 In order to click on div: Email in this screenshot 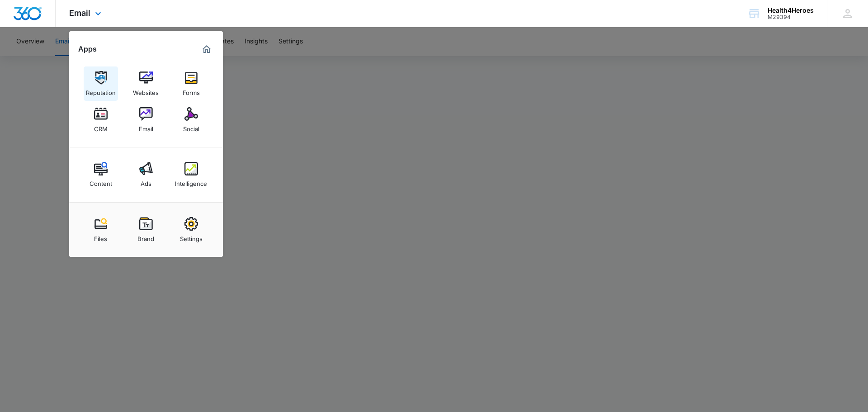, I will do `click(146, 127)`.